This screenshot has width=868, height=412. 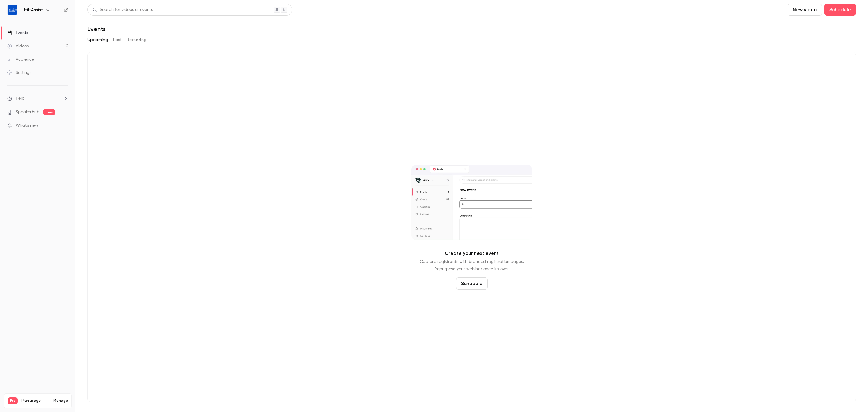 What do you see at coordinates (123, 9) in the screenshot?
I see `div: Search for videos or events` at bounding box center [123, 9].